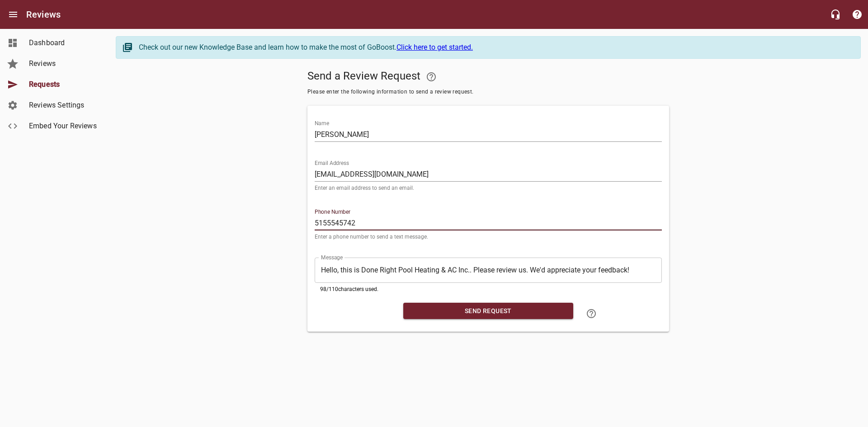 Image resolution: width=868 pixels, height=427 pixels. What do you see at coordinates (349, 289) in the screenshot?
I see `span: 98 / 110 characters used.` at bounding box center [349, 289].